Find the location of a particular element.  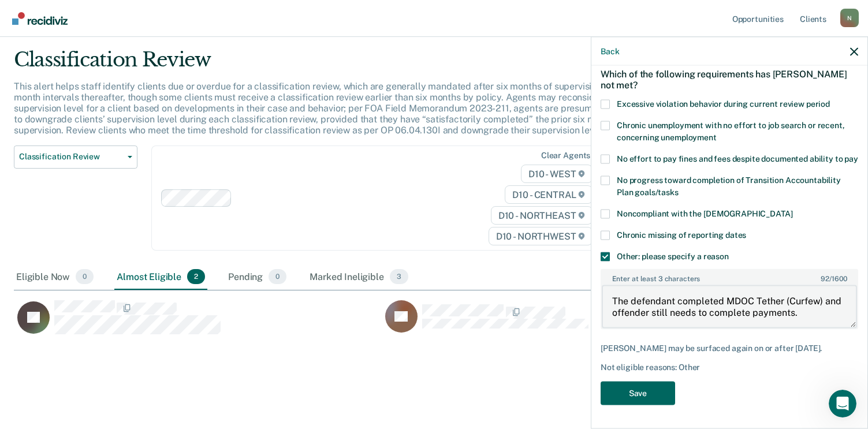

span: Chronic missing of reporting dates is located at coordinates (682, 234).